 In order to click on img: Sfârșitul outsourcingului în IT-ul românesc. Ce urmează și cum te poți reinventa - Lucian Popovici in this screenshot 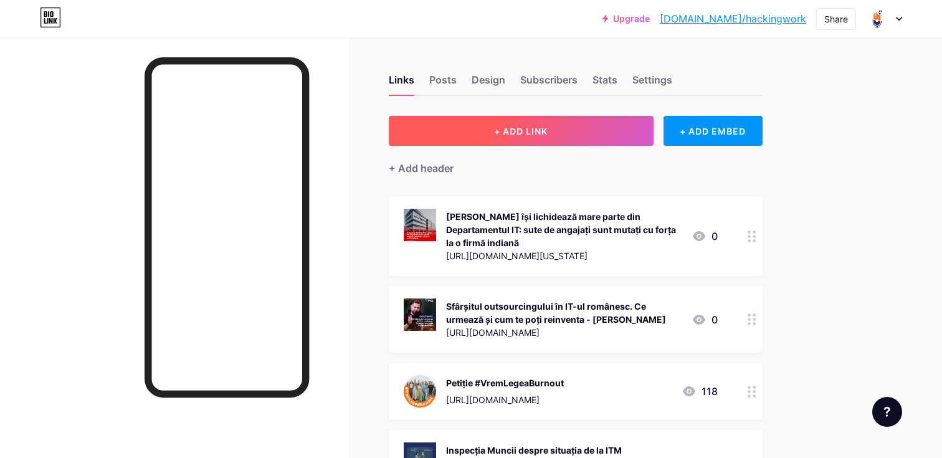, I will do `click(420, 315)`.